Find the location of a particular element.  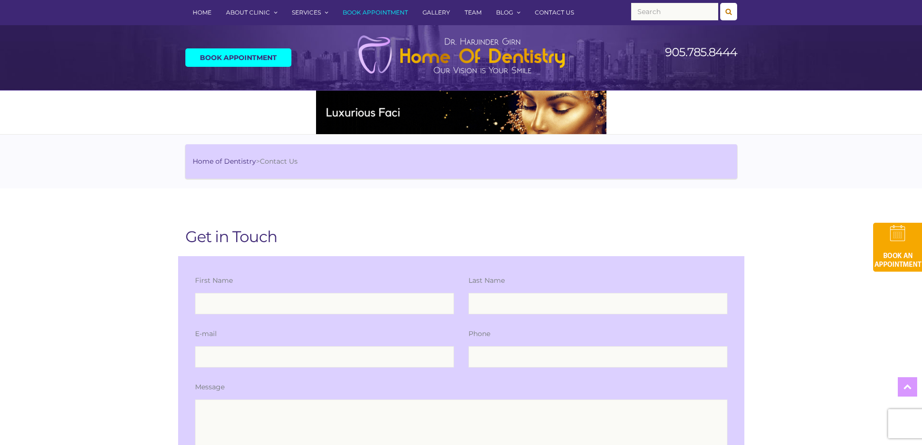

label: Last Name is located at coordinates (486, 280).